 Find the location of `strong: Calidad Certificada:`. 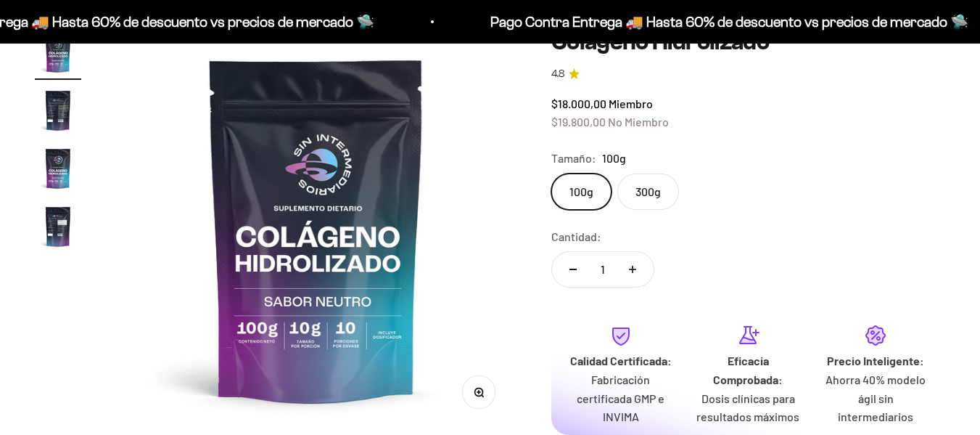

strong: Calidad Certificada: is located at coordinates (621, 360).